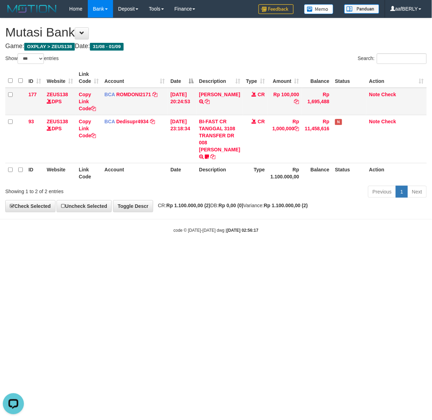 The height and width of the screenshot is (420, 432). I want to click on th: Website, so click(60, 173).